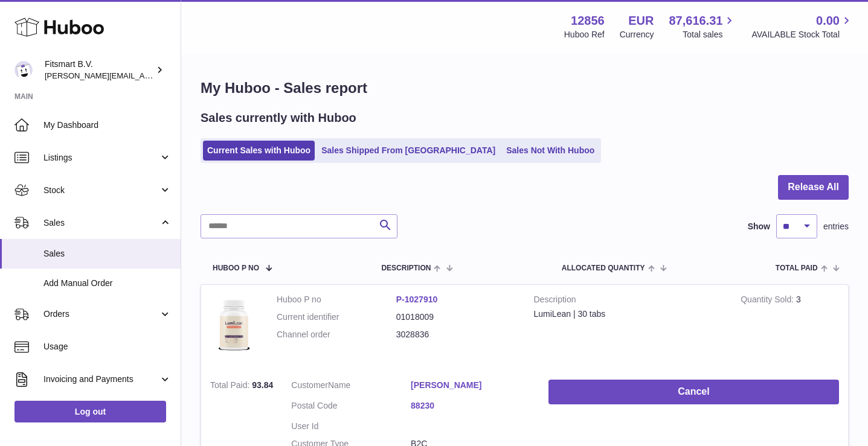  Describe the element at coordinates (702, 27) in the screenshot. I see `a: 87,616.31 Total sales` at that location.